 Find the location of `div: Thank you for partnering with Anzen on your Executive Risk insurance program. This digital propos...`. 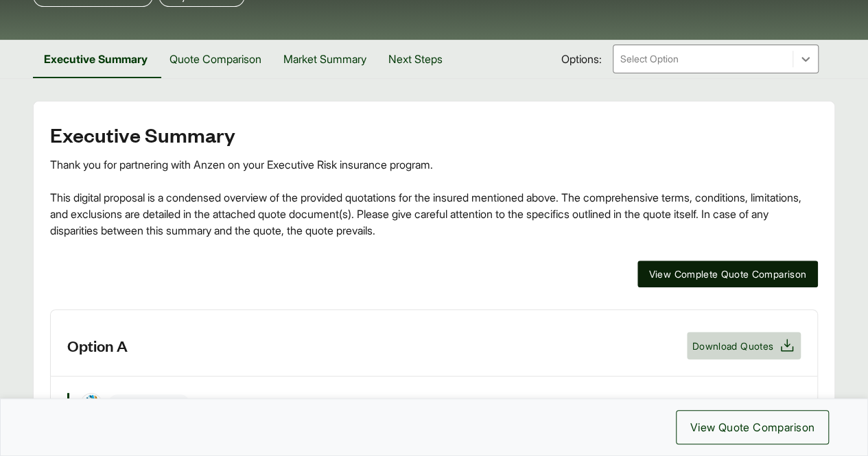

div: Thank you for partnering with Anzen on your Executive Risk insurance program. This digital propos... is located at coordinates (434, 198).